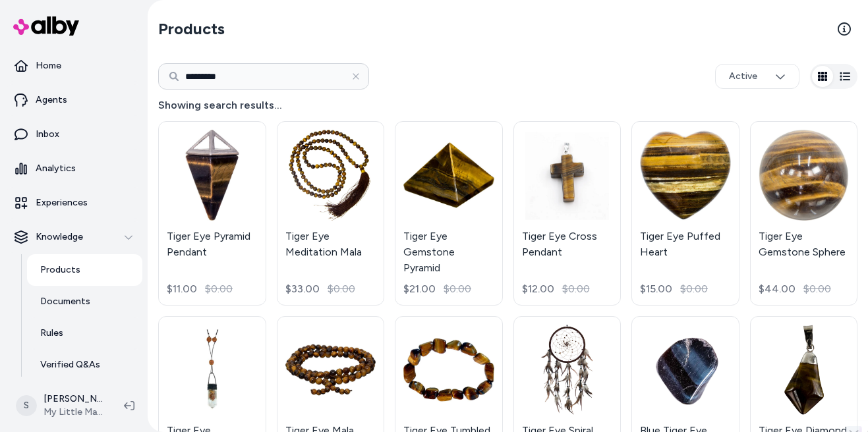 The height and width of the screenshot is (432, 868). What do you see at coordinates (46, 26) in the screenshot?
I see `img: alby Logo` at bounding box center [46, 26].